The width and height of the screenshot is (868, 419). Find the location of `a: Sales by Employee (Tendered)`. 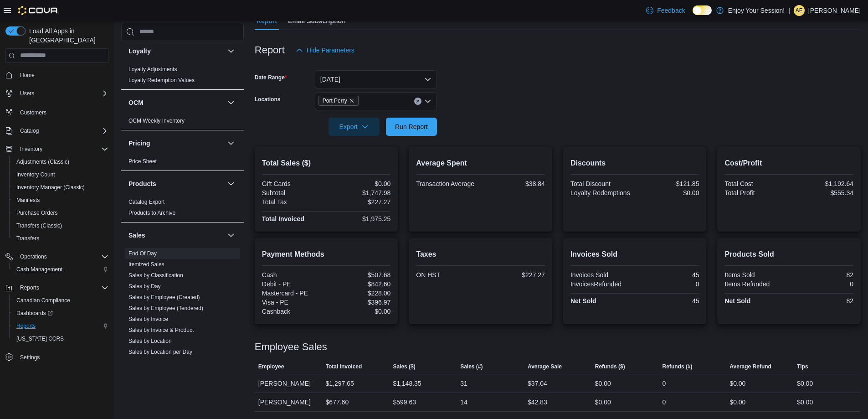

a: Sales by Employee (Tendered) is located at coordinates (166, 308).